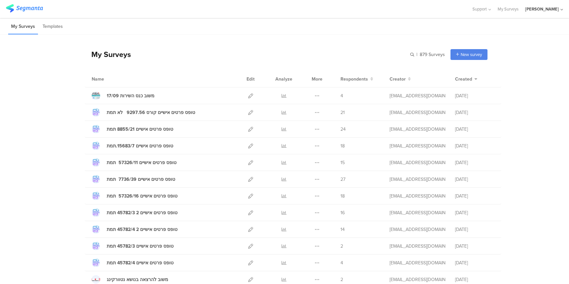 Image resolution: width=569 pixels, height=284 pixels. Describe the element at coordinates (132, 146) in the screenshot. I see `a: טופס פרטים אישיים 15683/7.תמת` at that location.